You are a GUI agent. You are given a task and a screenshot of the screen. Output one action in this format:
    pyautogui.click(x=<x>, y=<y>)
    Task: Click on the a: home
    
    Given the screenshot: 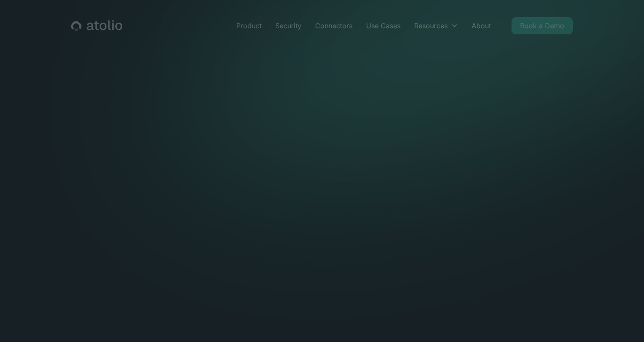 What is the action you would take?
    pyautogui.click(x=96, y=26)
    